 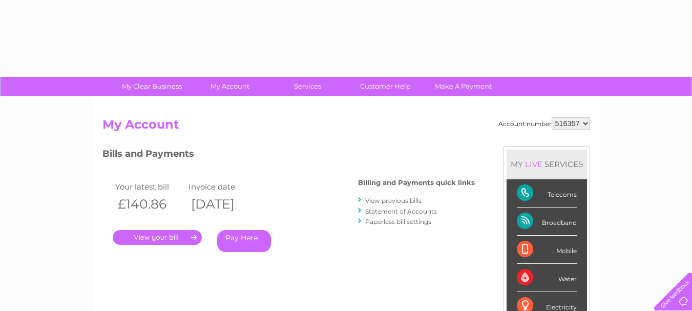 I want to click on a: Make A Payment, so click(x=463, y=86).